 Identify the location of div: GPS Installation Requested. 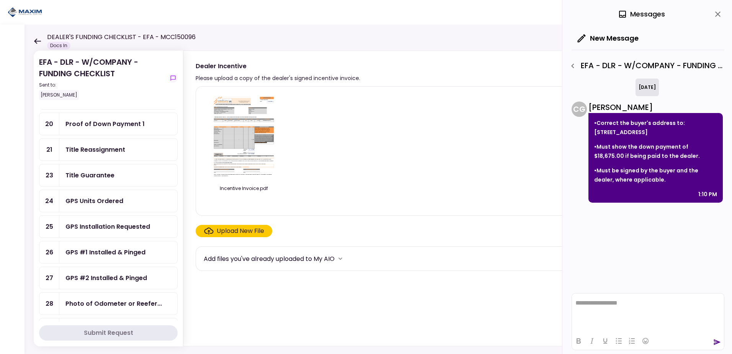
(108, 226).